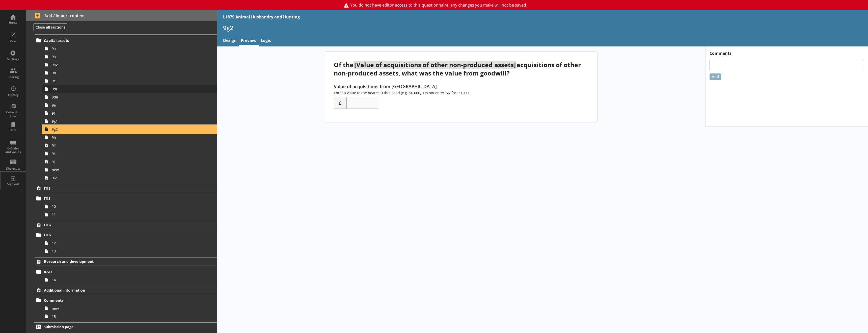 The width and height of the screenshot is (868, 333). Describe the element at coordinates (116, 178) in the screenshot. I see `span: 9i2` at that location.